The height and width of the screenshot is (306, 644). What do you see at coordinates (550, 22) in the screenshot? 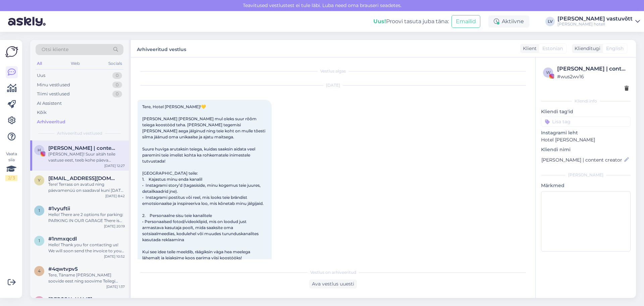
I see `div: LV` at bounding box center [550, 22].